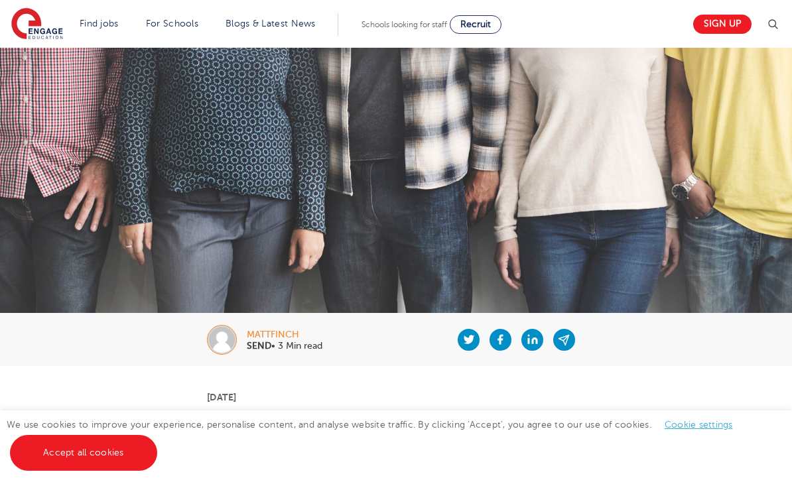 This screenshot has width=792, height=482. I want to click on span: Schools looking for staff, so click(404, 25).